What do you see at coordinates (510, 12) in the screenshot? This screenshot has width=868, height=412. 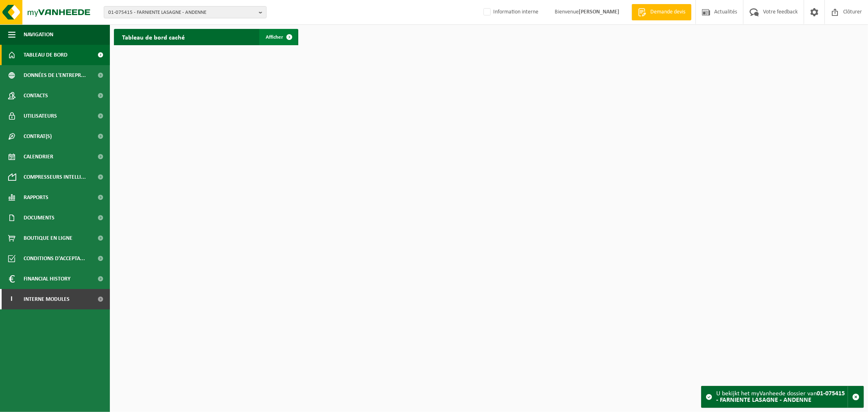 I see `label: Information interne` at bounding box center [510, 12].